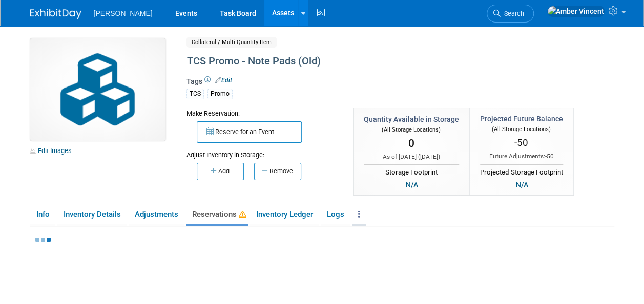 The width and height of the screenshot is (644, 304). I want to click on img: loading..., so click(43, 240).